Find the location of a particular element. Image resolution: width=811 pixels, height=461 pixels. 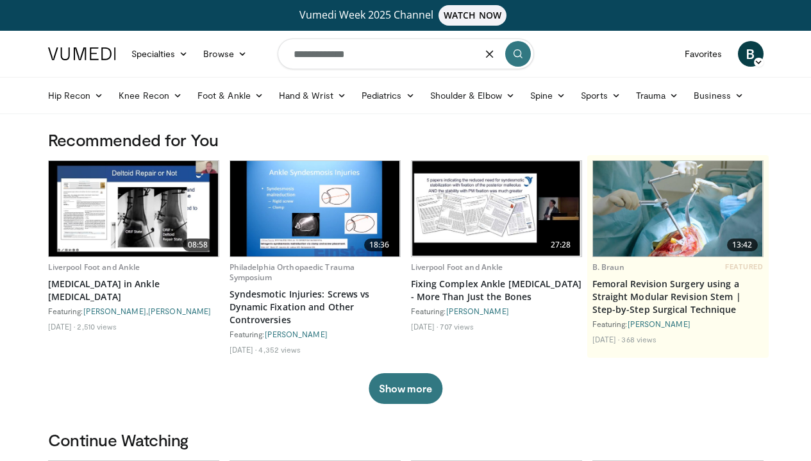

a: Hip Recon is located at coordinates (76, 96).